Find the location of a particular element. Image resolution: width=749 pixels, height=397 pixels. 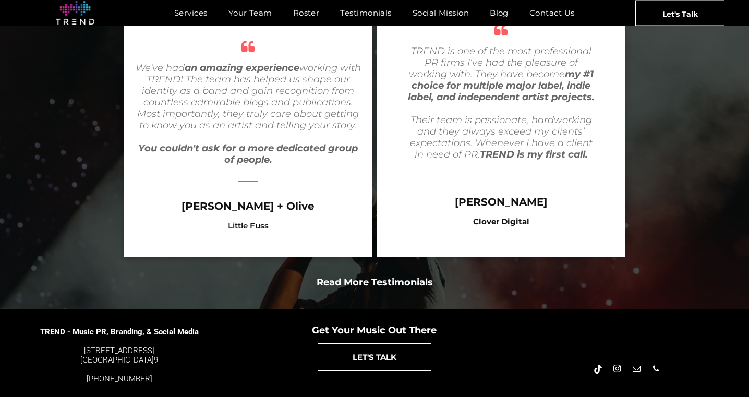

div: 9 is located at coordinates (119, 355).